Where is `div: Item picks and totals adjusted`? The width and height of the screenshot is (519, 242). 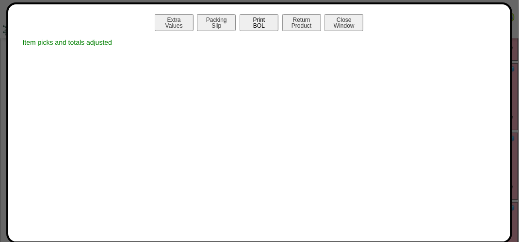
div: Item picks and totals adjusted is located at coordinates (259, 42).